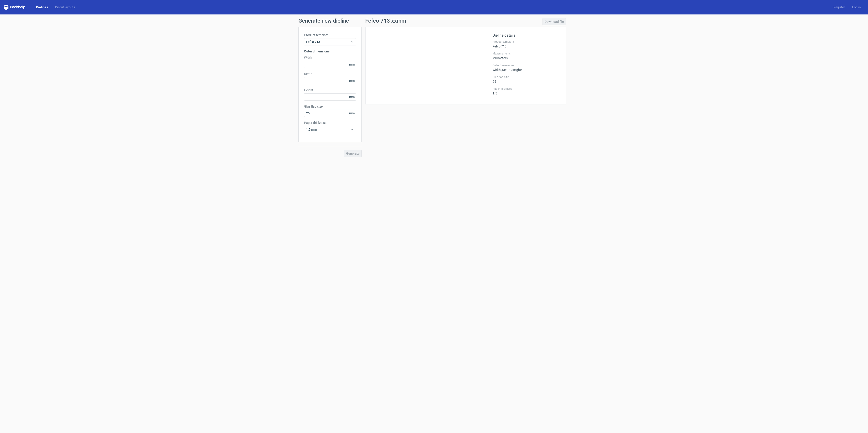  I want to click on div: 1.5, so click(526, 91).